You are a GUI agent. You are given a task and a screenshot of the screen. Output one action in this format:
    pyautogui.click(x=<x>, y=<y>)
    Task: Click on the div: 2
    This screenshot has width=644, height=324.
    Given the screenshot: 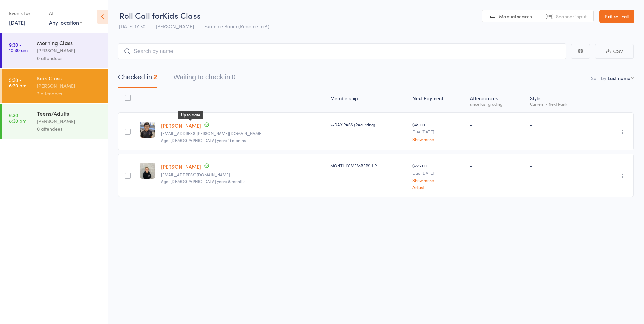 What is the action you would take?
    pyautogui.click(x=155, y=77)
    